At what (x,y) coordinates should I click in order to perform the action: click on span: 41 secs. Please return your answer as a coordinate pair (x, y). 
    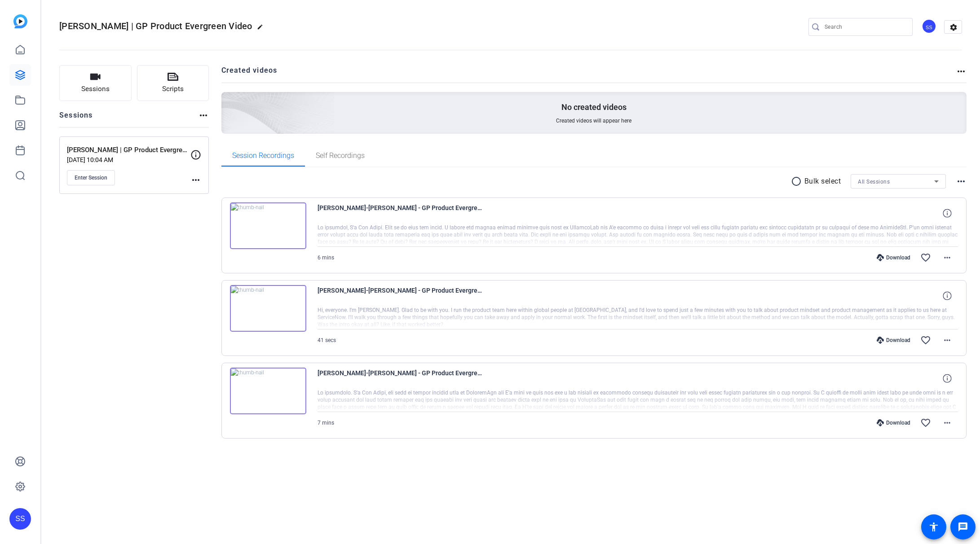
    Looking at the image, I should click on (327, 340).